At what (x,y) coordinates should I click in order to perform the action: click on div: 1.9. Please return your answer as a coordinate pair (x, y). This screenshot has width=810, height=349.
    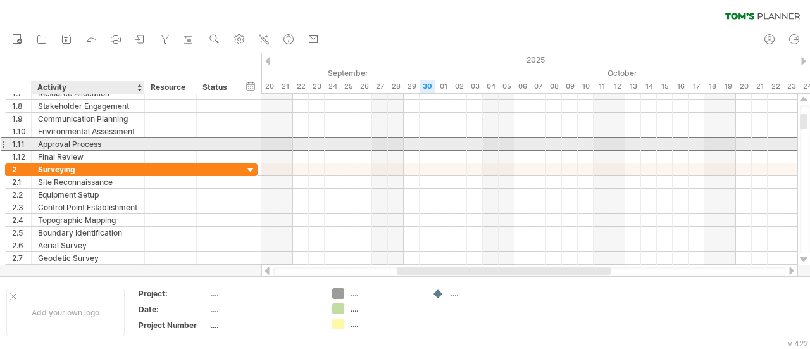
    Looking at the image, I should click on (22, 118).